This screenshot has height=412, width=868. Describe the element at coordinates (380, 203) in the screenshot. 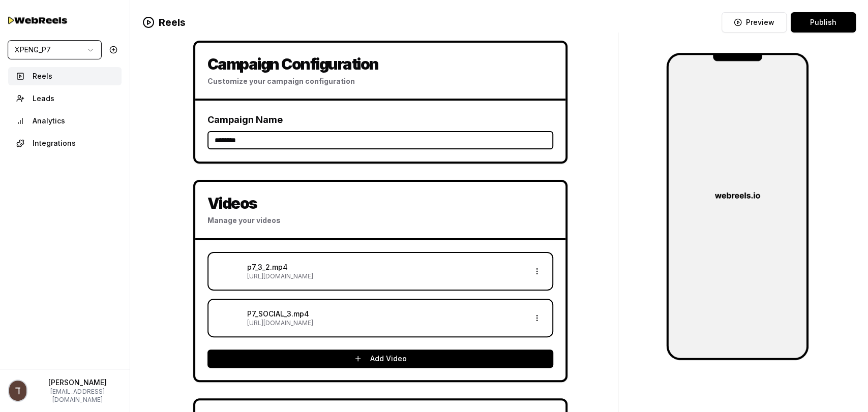

I see `div: Videos` at that location.